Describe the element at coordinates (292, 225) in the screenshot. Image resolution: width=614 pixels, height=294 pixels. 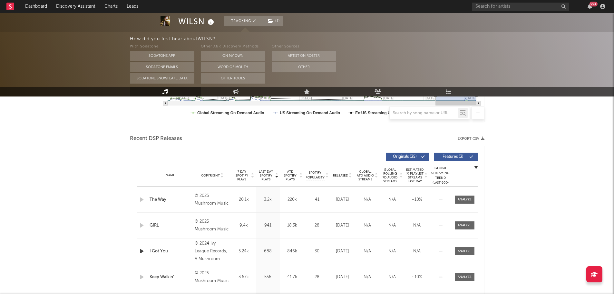
I see `div: 18.3k` at that location.